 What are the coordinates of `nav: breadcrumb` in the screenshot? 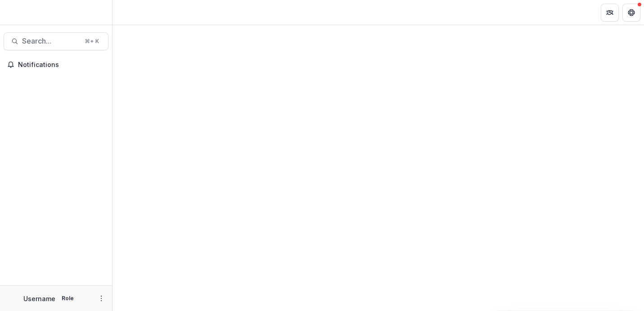 It's located at (135, 12).